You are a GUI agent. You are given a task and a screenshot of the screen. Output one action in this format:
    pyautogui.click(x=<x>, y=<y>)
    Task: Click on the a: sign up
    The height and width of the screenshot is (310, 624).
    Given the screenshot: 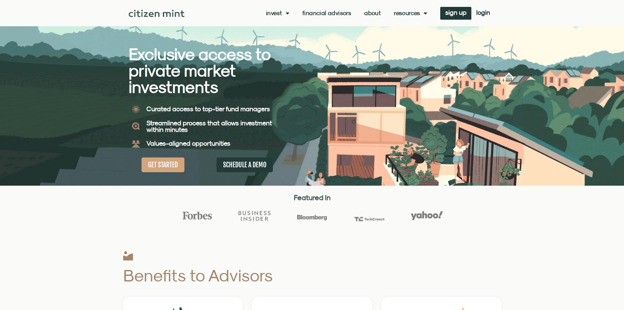 What is the action you would take?
    pyautogui.click(x=456, y=13)
    